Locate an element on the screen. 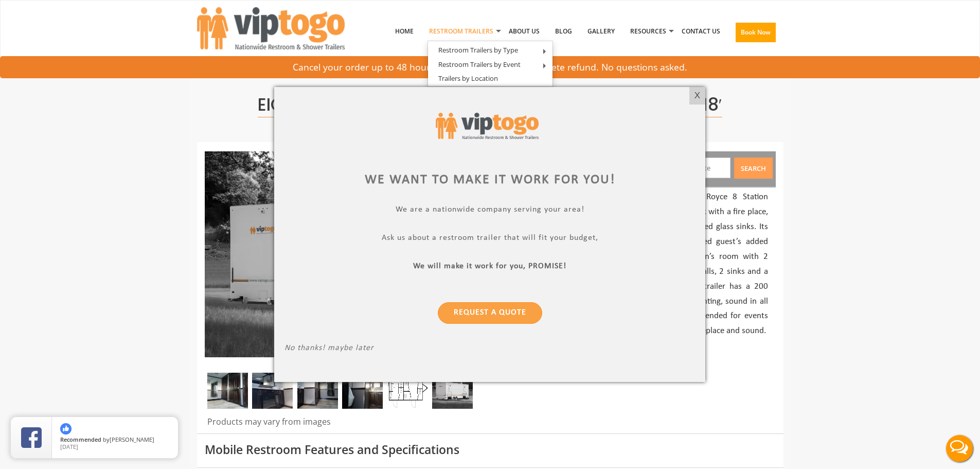  button: Live Chat is located at coordinates (959, 448).